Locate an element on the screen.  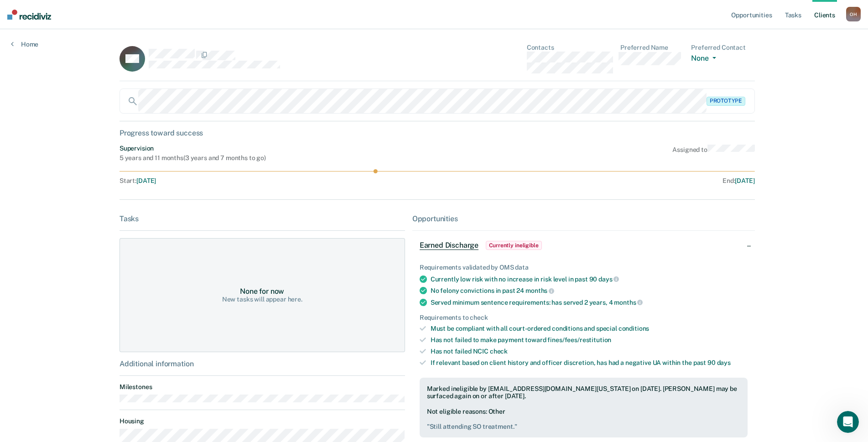
dt: Preferred Name is located at coordinates (651, 47).